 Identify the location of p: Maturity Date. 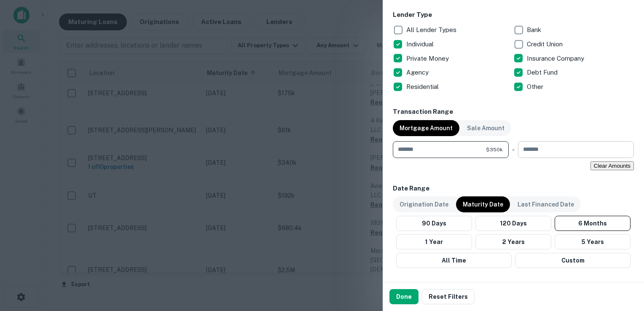
(483, 204).